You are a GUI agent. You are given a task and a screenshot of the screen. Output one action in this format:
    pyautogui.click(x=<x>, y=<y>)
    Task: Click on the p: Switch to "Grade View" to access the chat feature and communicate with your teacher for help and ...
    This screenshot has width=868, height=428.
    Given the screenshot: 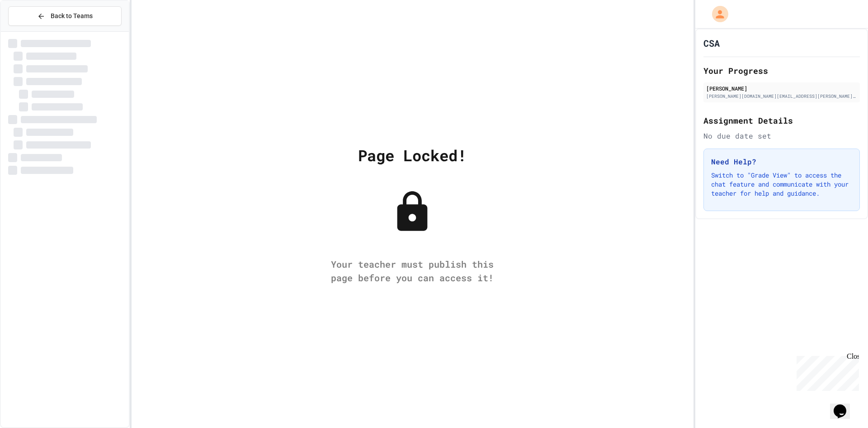 What is the action you would take?
    pyautogui.click(x=782, y=184)
    